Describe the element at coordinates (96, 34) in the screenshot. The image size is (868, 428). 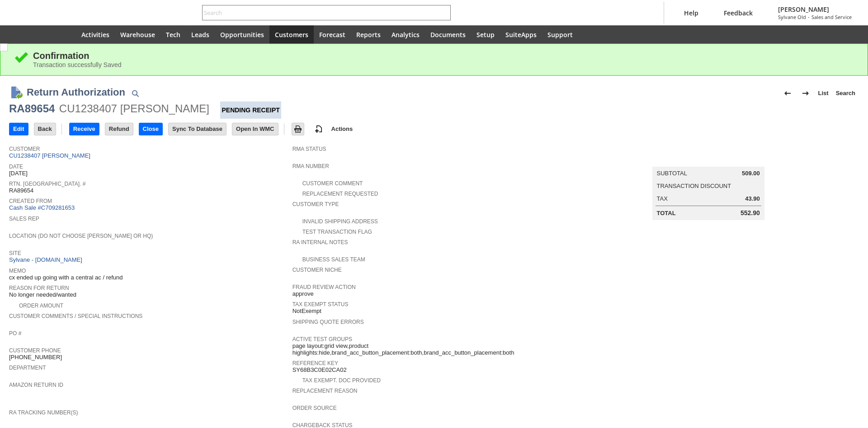
I see `span: Activities` at that location.